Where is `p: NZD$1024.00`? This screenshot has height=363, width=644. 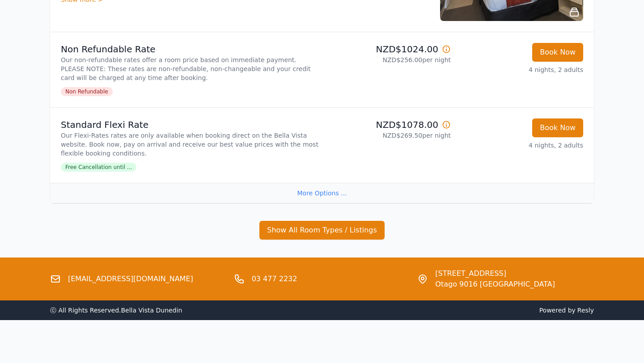 p: NZD$1024.00 is located at coordinates (388, 50).